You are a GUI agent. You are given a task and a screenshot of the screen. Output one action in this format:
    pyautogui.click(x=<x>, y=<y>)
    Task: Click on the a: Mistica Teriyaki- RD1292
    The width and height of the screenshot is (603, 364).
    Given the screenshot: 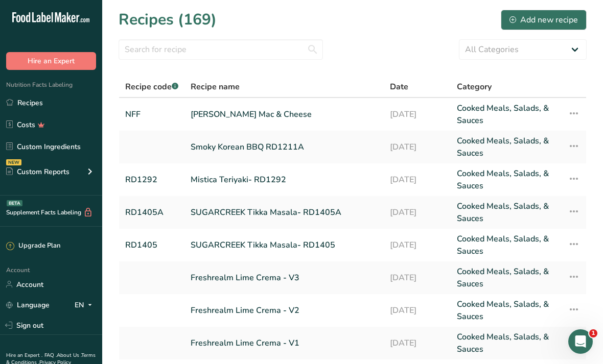 What is the action you would take?
    pyautogui.click(x=284, y=180)
    